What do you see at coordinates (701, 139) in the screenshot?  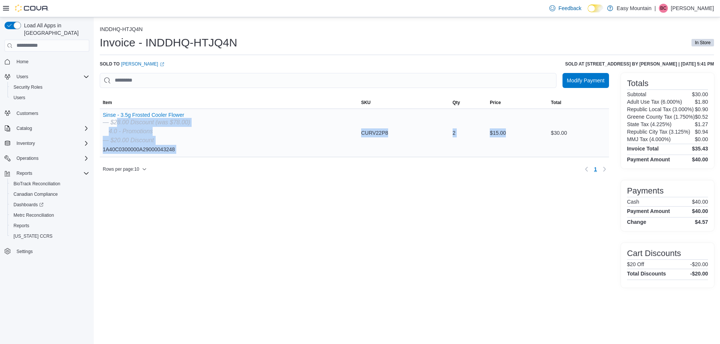 I see `p: $0.00` at bounding box center [701, 139].